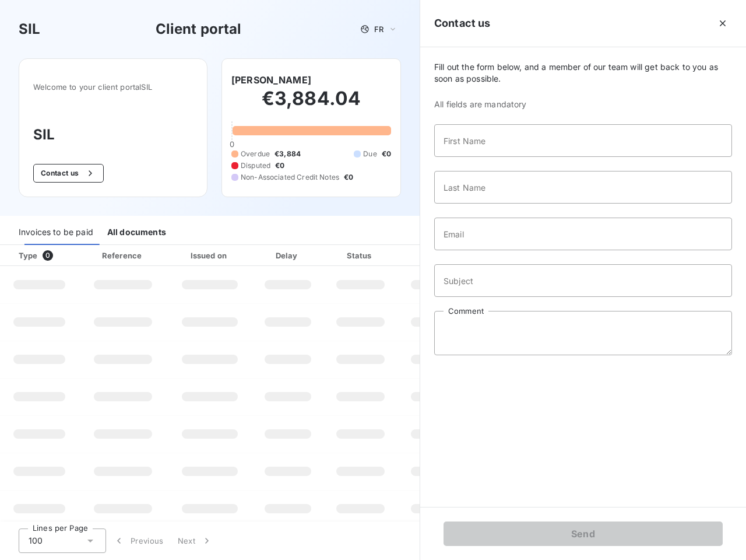 Image resolution: width=746 pixels, height=560 pixels. Describe the element at coordinates (290, 177) in the screenshot. I see `span: Non-Associated Credit Notes` at that location.